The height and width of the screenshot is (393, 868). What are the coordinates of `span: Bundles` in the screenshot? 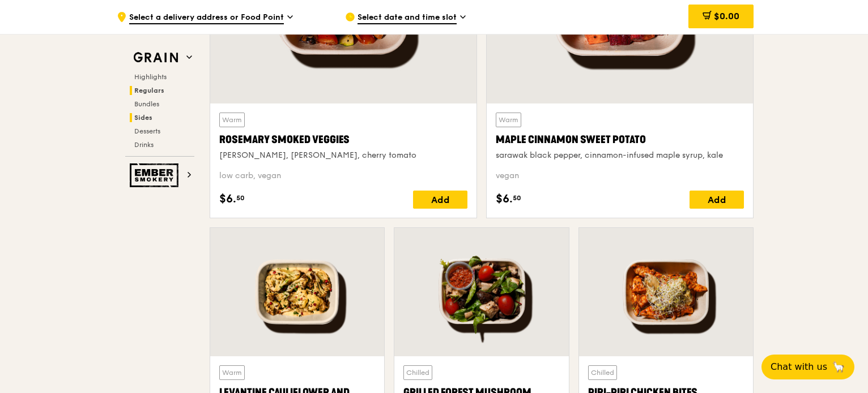 It's located at (147, 104).